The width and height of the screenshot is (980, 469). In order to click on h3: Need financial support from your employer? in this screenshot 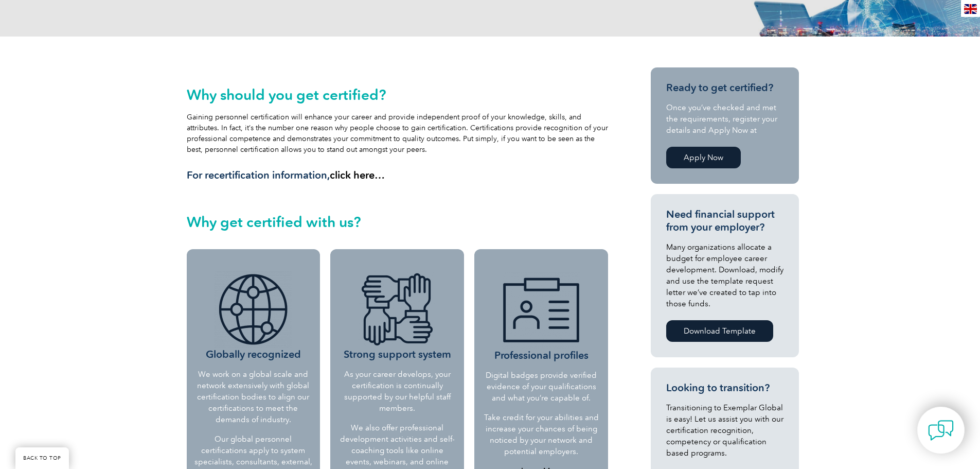, I will do `click(724, 221)`.